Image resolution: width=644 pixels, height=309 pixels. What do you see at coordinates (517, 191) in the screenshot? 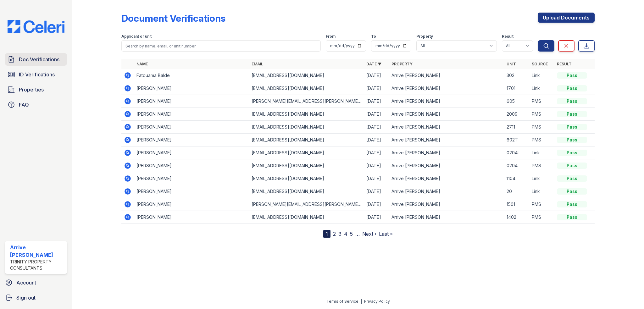
I see `td: 20` at bounding box center [517, 191].